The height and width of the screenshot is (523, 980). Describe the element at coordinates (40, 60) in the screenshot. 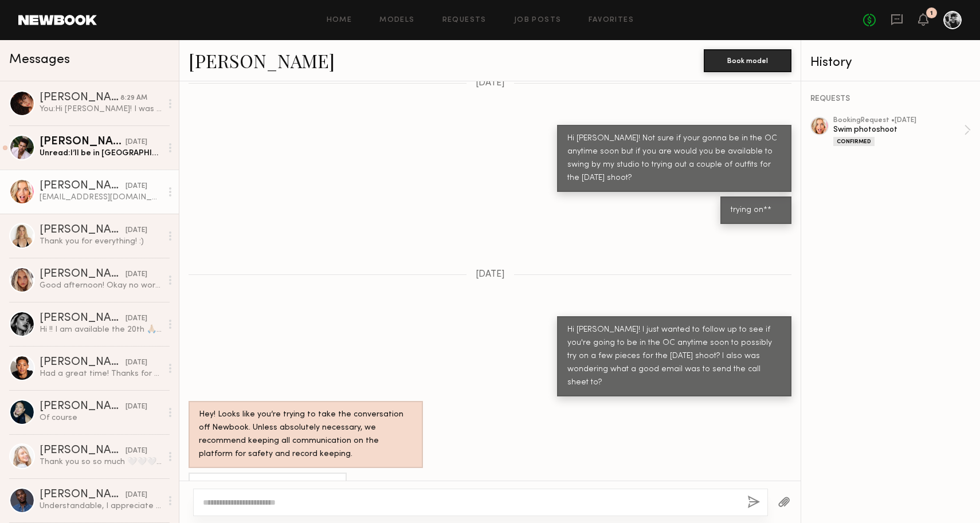

I see `span: Messages` at that location.